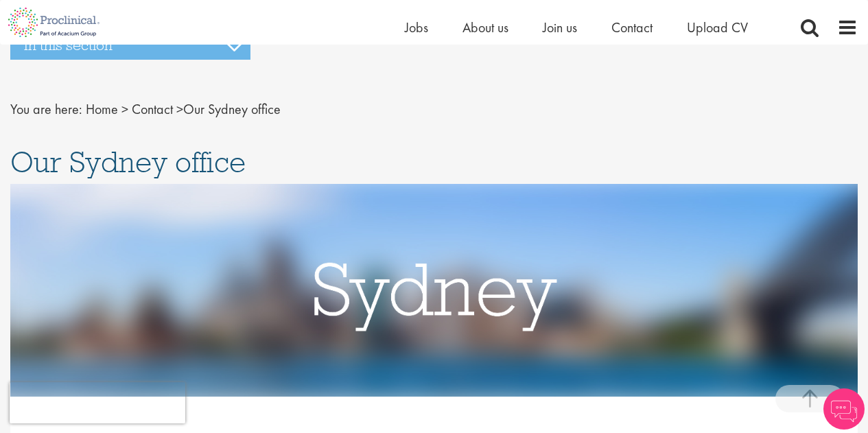 The width and height of the screenshot is (868, 433). I want to click on h3: In this section, so click(130, 45).